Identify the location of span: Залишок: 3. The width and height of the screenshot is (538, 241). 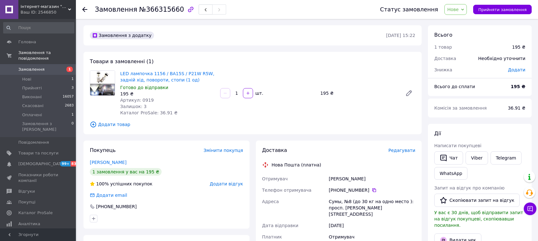
(133, 107).